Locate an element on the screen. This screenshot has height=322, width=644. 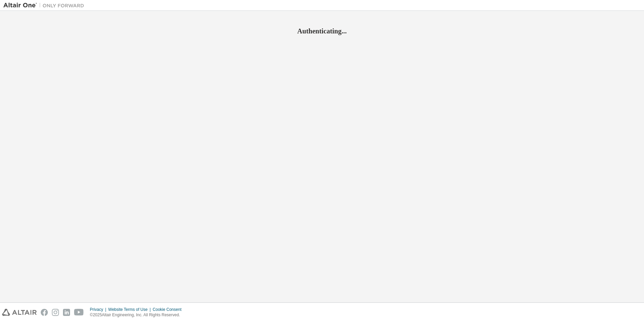
img: altair_logo.svg is located at coordinates (19, 312).